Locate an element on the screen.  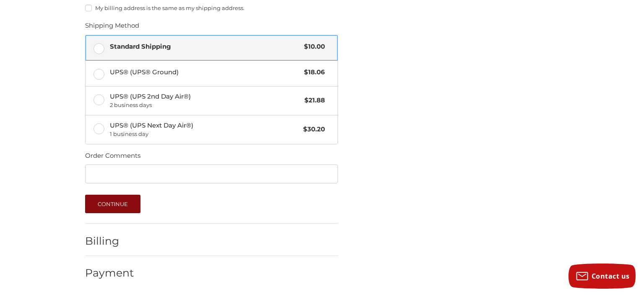
span: Contact us is located at coordinates (611, 276).